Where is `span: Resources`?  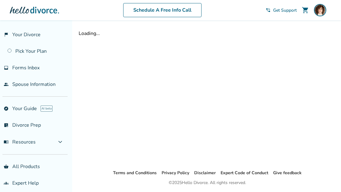 span: Resources is located at coordinates (20, 142).